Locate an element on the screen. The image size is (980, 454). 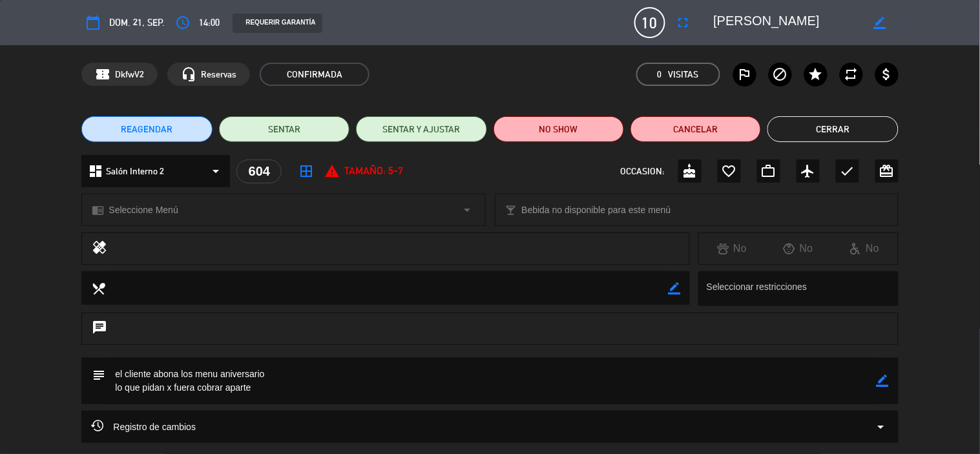
i: subject is located at coordinates (98, 374).